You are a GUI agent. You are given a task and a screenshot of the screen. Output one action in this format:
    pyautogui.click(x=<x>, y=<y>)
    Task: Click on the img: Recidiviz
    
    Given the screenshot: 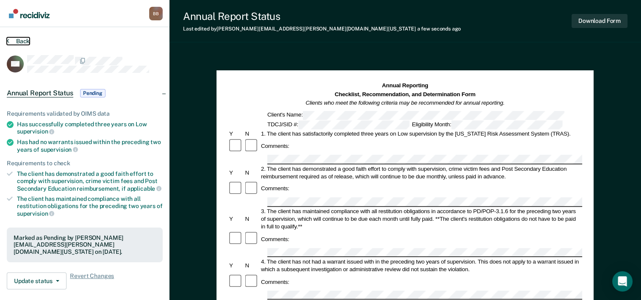 What is the action you would take?
    pyautogui.click(x=29, y=14)
    